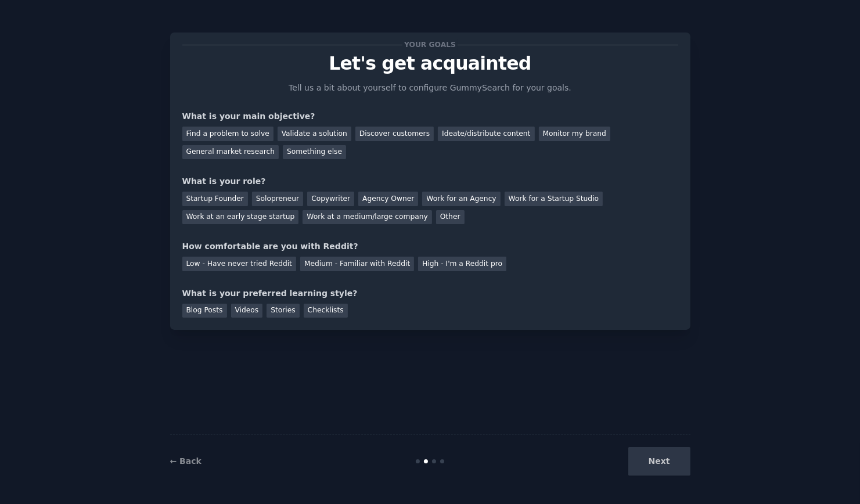  What do you see at coordinates (326, 311) in the screenshot?
I see `div: Checklists` at bounding box center [326, 311].